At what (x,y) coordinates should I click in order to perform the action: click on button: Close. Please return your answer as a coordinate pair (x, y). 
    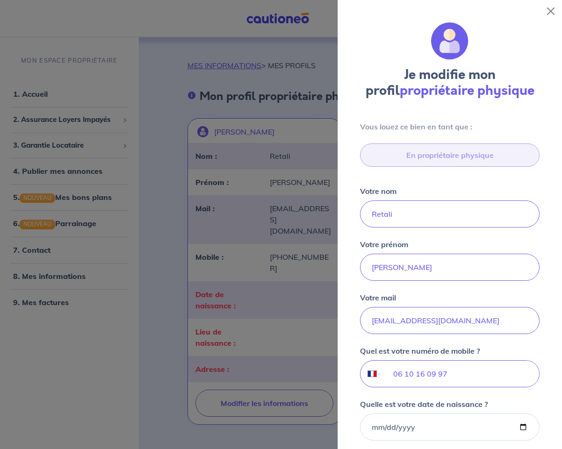
    Looking at the image, I should click on (550, 11).